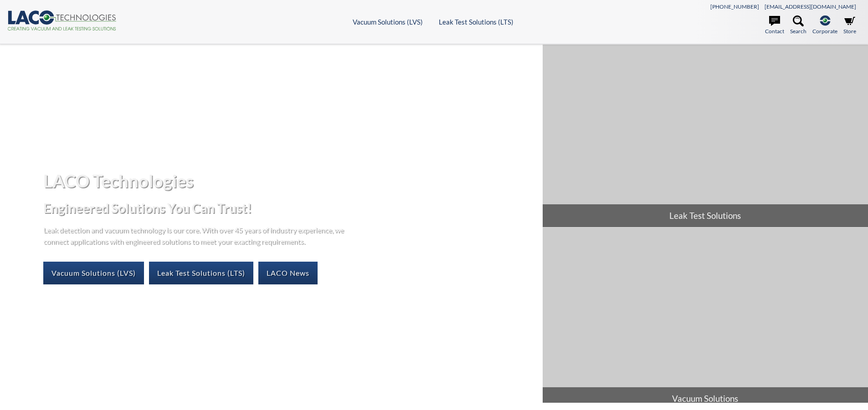 This screenshot has width=868, height=410. I want to click on a: Search, so click(798, 25).